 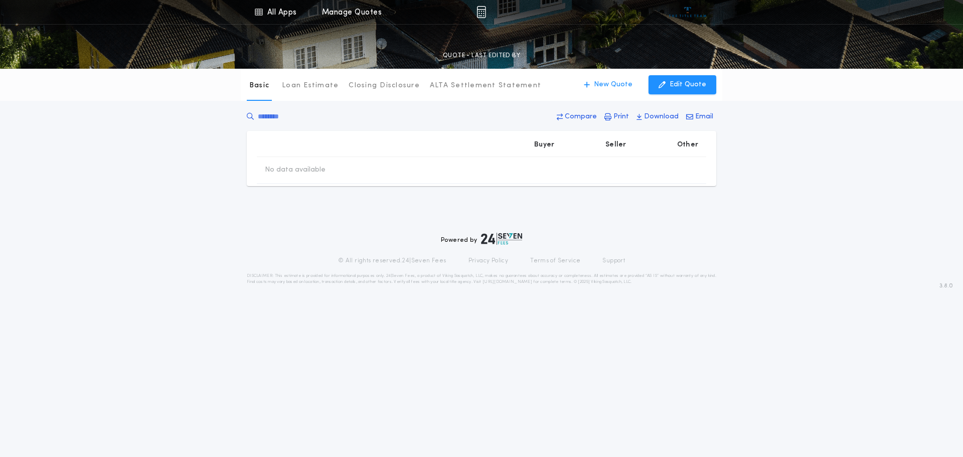 What do you see at coordinates (617, 117) in the screenshot?
I see `button: Print` at bounding box center [617, 117].